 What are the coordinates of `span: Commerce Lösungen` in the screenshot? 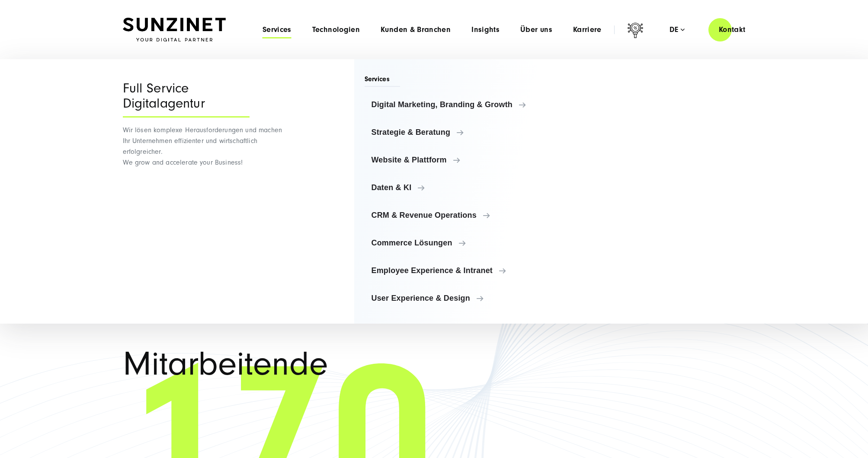 It's located at (457, 243).